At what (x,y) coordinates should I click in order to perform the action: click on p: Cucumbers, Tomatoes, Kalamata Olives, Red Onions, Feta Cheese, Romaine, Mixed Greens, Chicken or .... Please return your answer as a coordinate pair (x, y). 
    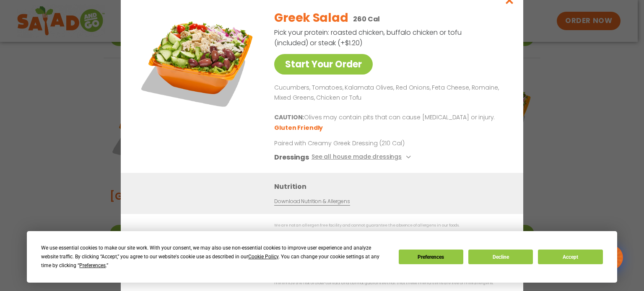
    Looking at the image, I should click on (388, 93).